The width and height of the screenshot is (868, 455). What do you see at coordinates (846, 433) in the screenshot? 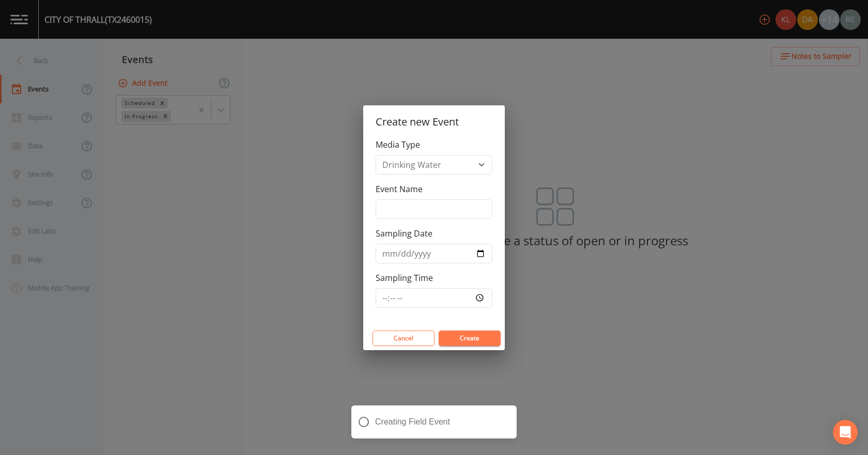
I see `div: Open Intercom Messenger` at bounding box center [846, 433].